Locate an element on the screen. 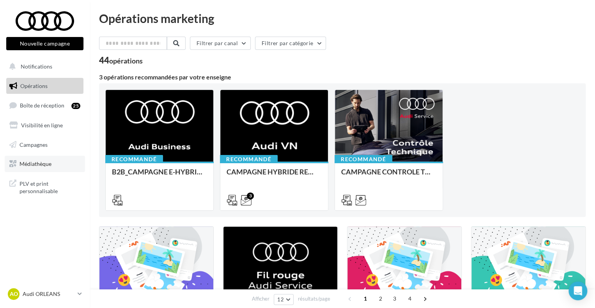  button: Filtrer par canal is located at coordinates (220, 43).